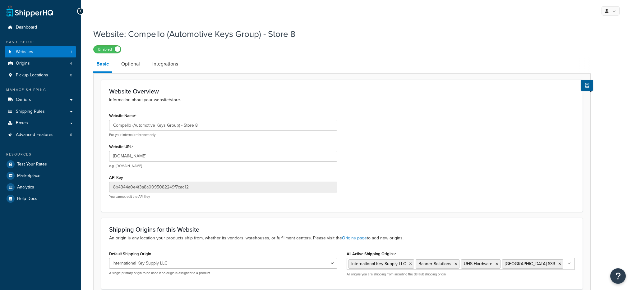 The width and height of the screenshot is (632, 290). I want to click on span: UHS Hardware, so click(478, 264).